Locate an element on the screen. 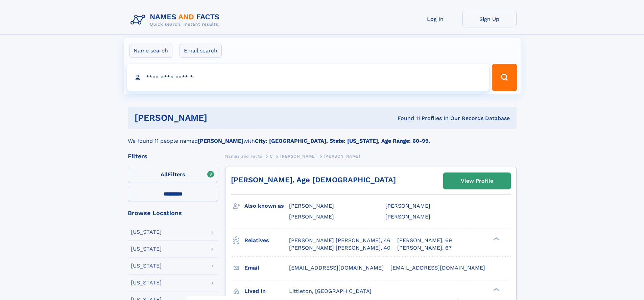 The width and height of the screenshot is (644, 300). a: View Profile is located at coordinates (477, 181).